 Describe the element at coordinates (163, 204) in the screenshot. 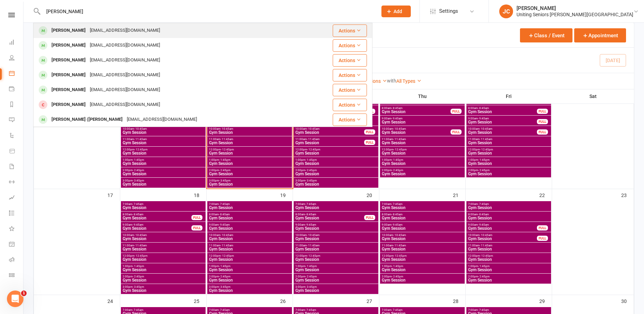

I see `span: 7:00am` at that location.